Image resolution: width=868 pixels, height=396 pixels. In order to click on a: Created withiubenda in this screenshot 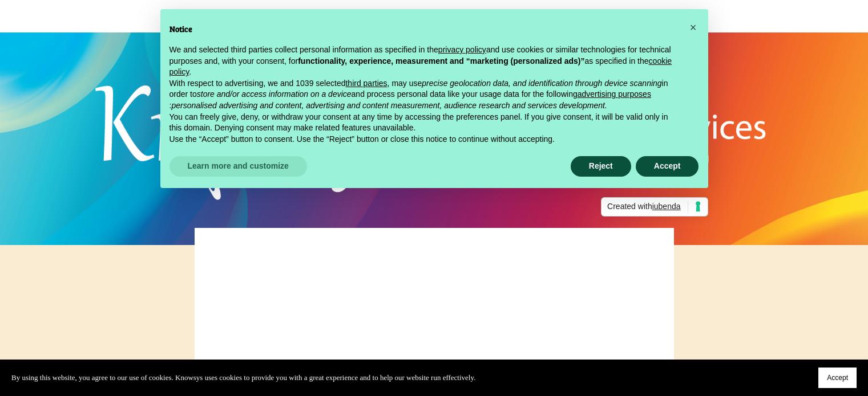, I will do `click(654, 207)`.